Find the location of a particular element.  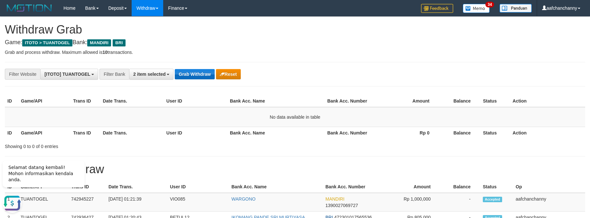

span: 34 is located at coordinates (490, 5).